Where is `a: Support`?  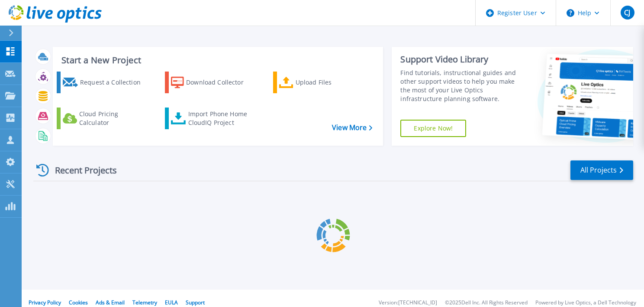 a: Support is located at coordinates (195, 303).